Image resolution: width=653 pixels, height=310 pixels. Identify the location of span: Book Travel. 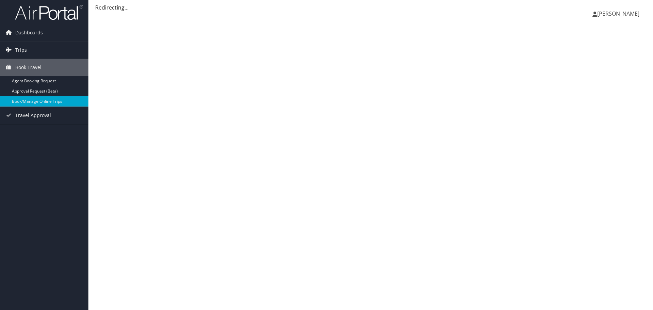
(28, 67).